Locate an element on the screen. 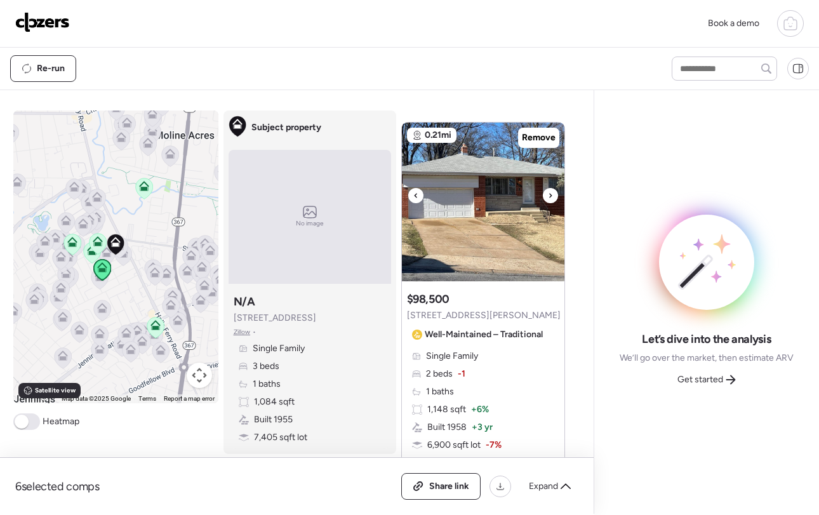 Image resolution: width=819 pixels, height=515 pixels. span: Zillow is located at coordinates (242, 332).